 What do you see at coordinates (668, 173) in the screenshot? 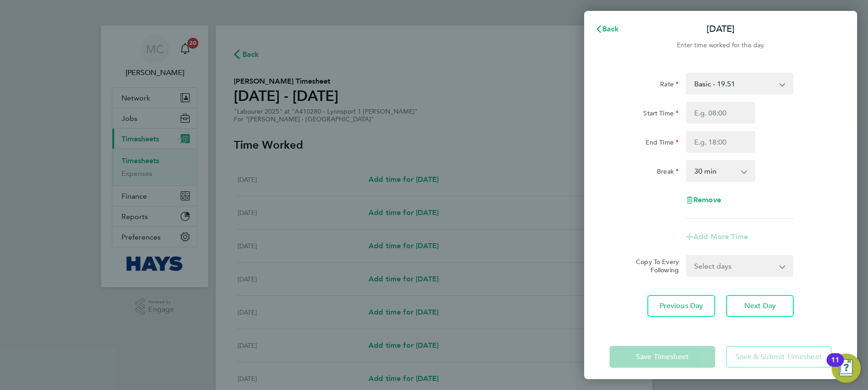
I see `label: Break` at bounding box center [668, 173].